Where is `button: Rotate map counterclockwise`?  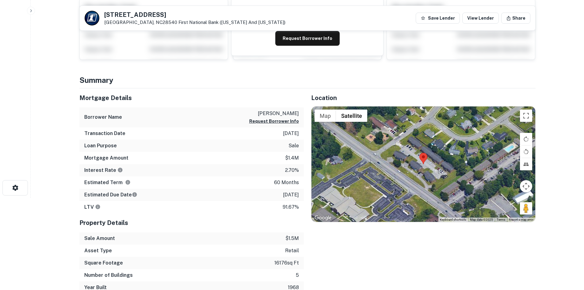 button: Rotate map counterclockwise is located at coordinates (526, 152).